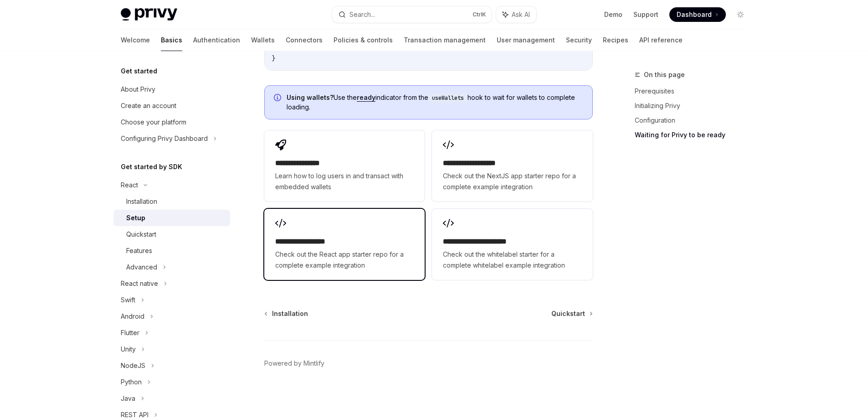 This screenshot has width=868, height=419. I want to click on a: Prerequisites, so click(695, 91).